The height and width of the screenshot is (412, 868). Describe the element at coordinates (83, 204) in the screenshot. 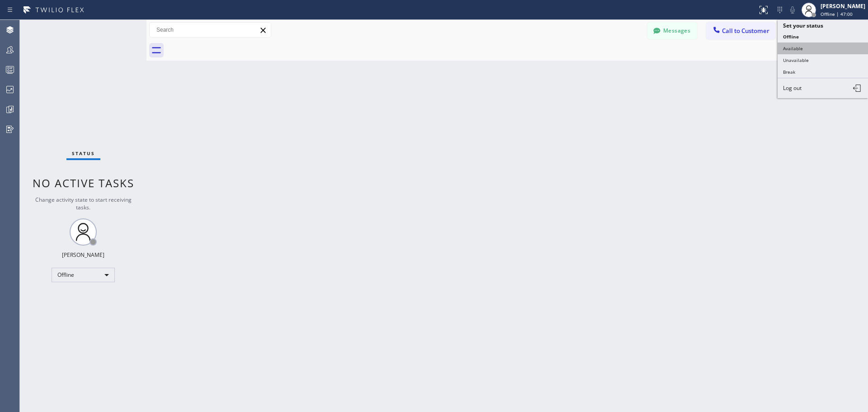

I see `span: Change activity state to start receiving tasks.` at that location.